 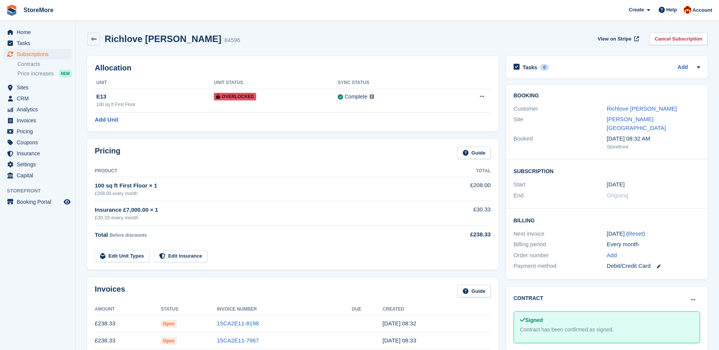 I want to click on span: Booking Portal, so click(x=39, y=202).